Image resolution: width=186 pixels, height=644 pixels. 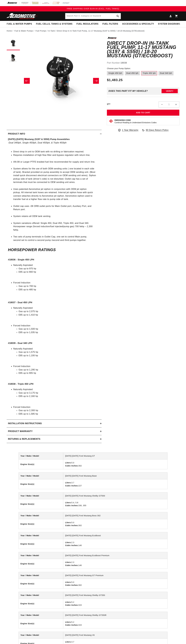 What do you see at coordinates (59, 274) in the screenshot?
I see `li: E85 up to 660 hp` at bounding box center [59, 274].